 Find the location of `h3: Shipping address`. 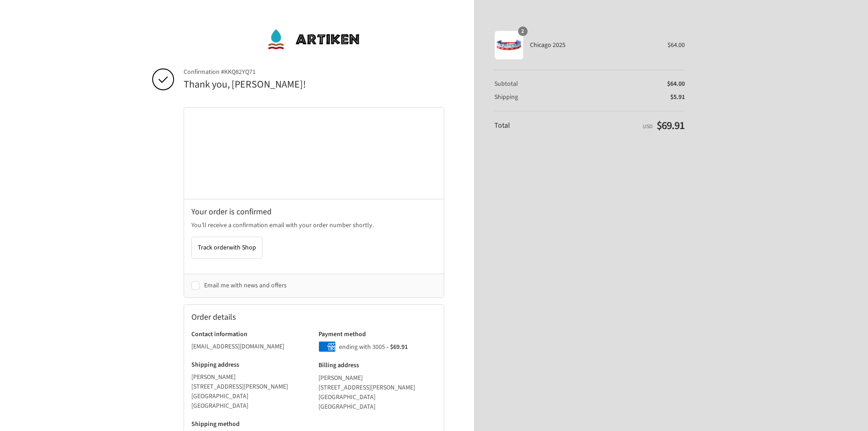

h3: Shipping address is located at coordinates (250, 364).